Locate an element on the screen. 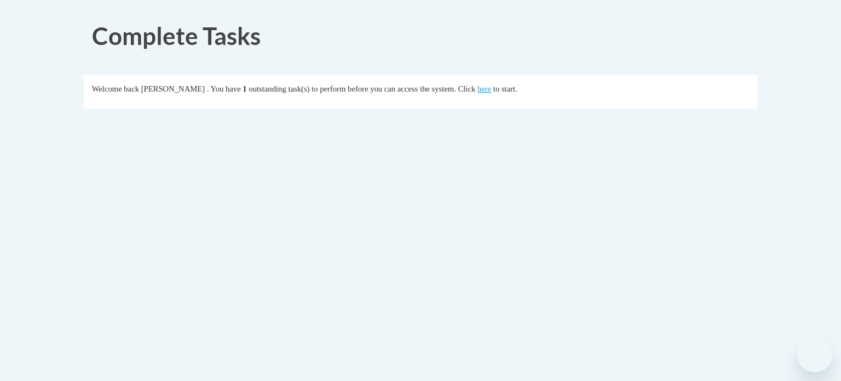  span: Complete Tasks is located at coordinates (176, 36).